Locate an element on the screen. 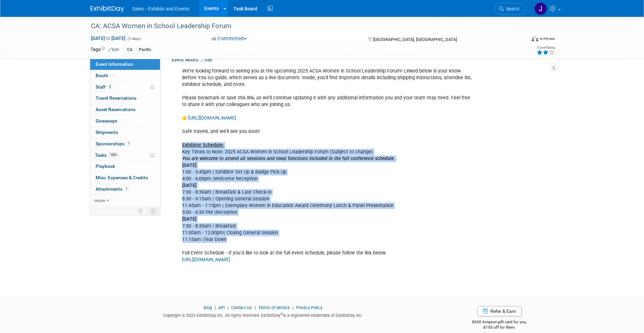 This screenshot has height=333, width=644. a: Sponsorships1 is located at coordinates (125, 144).